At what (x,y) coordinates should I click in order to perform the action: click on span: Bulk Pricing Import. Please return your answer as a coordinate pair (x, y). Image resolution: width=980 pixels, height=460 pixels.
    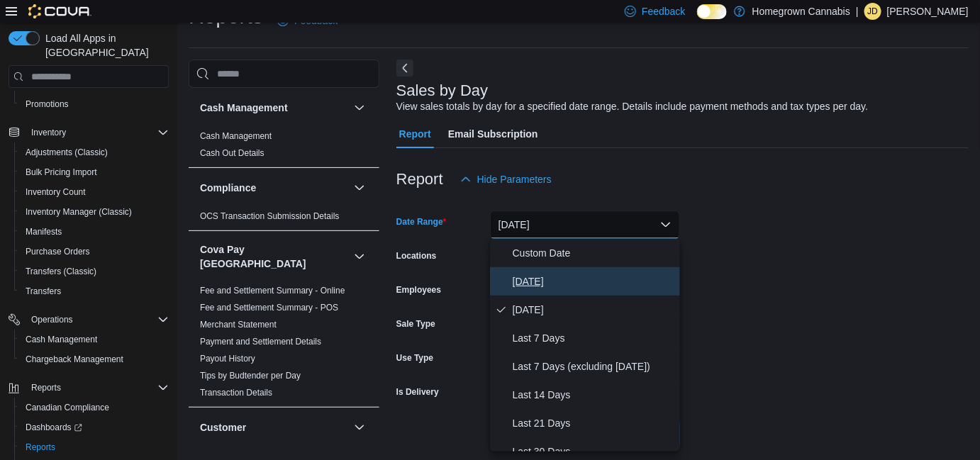
    Looking at the image, I should click on (61, 172).